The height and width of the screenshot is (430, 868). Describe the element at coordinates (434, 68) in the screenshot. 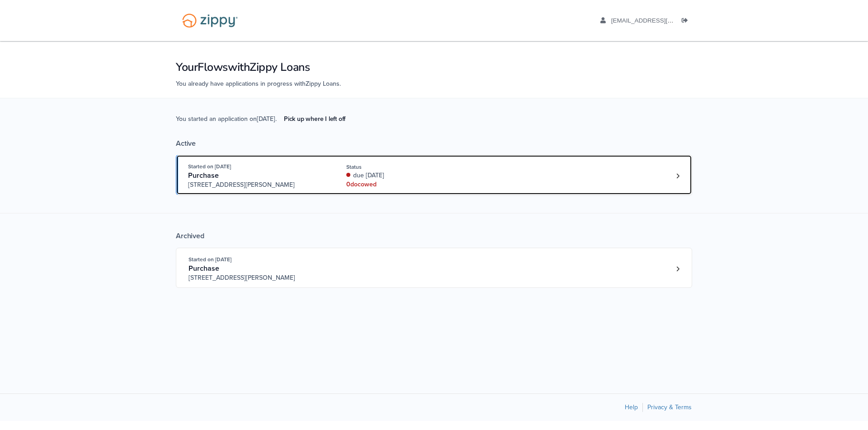

I see `h1: Your Flows with Zippy Loans` at that location.